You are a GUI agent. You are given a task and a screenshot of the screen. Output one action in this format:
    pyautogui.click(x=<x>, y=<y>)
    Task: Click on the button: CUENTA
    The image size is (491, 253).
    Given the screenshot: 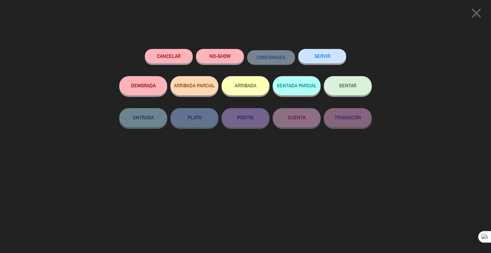 What is the action you would take?
    pyautogui.click(x=297, y=118)
    